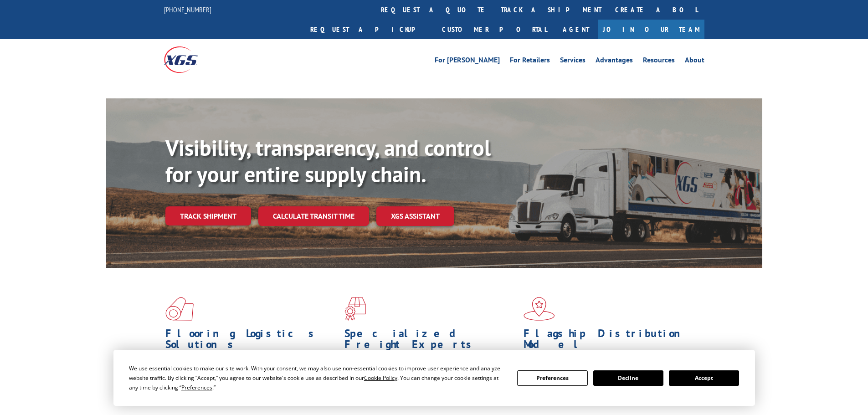  I want to click on a: Services, so click(573, 62).